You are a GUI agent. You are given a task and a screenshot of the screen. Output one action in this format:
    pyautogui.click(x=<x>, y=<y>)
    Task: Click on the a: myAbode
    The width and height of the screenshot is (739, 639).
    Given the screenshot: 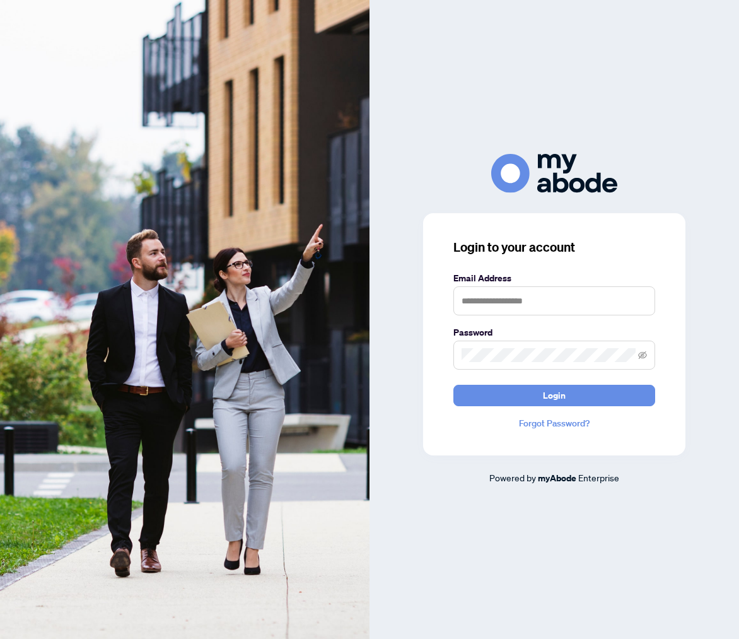 What is the action you would take?
    pyautogui.click(x=557, y=478)
    